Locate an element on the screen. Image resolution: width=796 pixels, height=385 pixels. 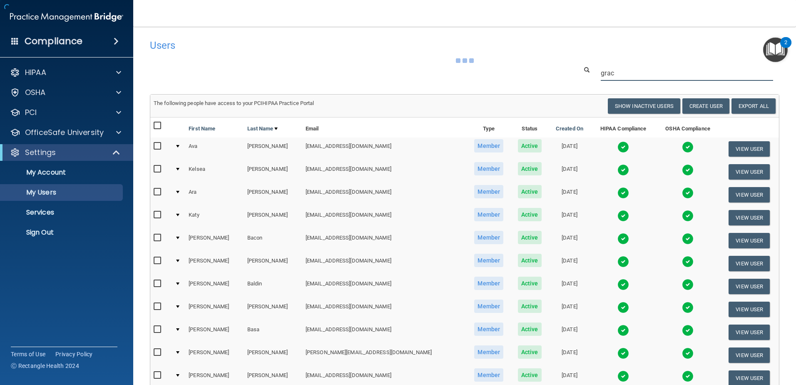
a: Last Name is located at coordinates (263, 129).